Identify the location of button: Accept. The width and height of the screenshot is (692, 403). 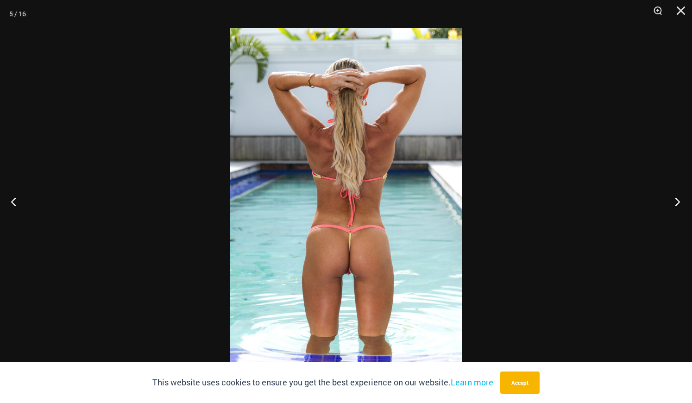
(520, 383).